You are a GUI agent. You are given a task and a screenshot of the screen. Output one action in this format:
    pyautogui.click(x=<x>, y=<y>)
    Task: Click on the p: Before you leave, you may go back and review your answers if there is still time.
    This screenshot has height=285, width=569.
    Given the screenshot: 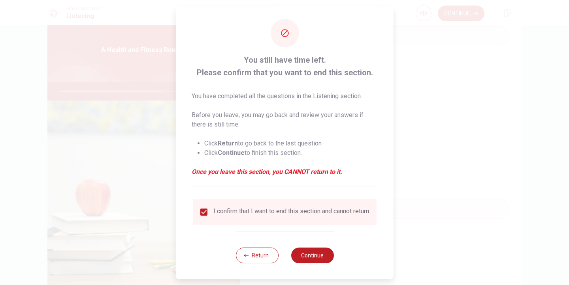 What is the action you would take?
    pyautogui.click(x=284, y=120)
    